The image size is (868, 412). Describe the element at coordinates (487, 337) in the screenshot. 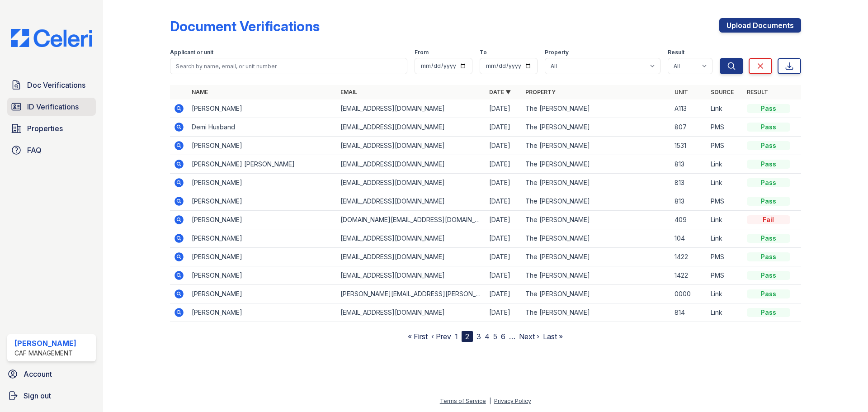

I see `a: 4` at that location.